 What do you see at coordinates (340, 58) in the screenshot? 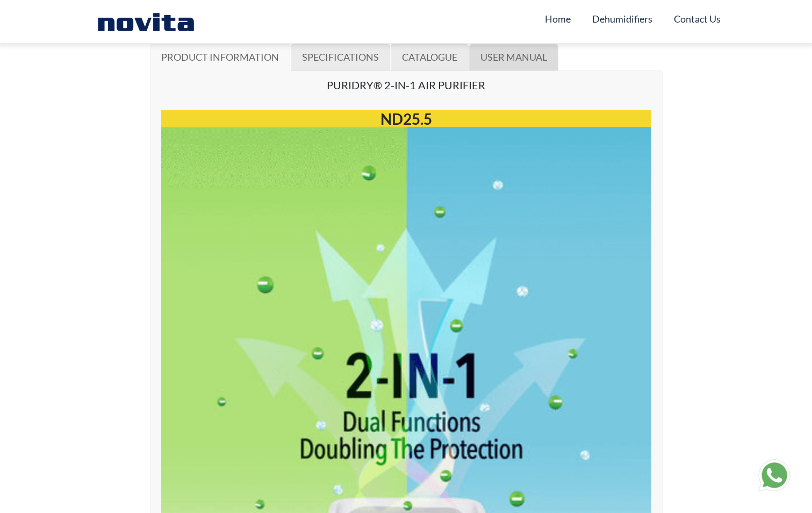
I see `a: SPECIFICATIONS` at bounding box center [340, 58].